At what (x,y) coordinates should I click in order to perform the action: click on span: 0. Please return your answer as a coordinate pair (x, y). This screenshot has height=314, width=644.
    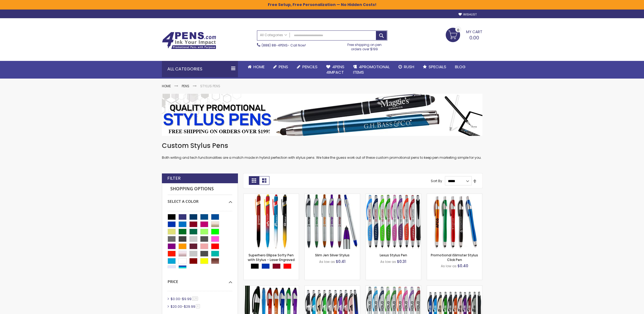
    Looking at the image, I should click on (458, 30).